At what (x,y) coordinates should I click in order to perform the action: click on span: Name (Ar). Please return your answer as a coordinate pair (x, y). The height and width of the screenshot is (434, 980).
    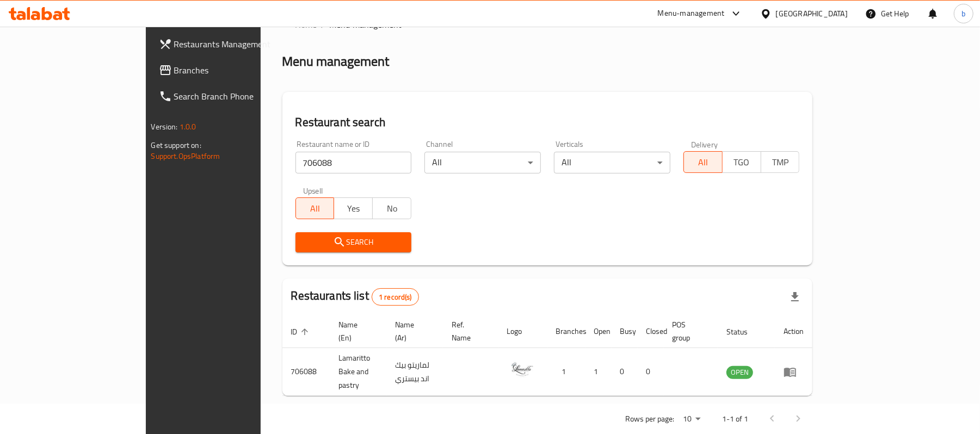
    Looking at the image, I should click on (413, 331).